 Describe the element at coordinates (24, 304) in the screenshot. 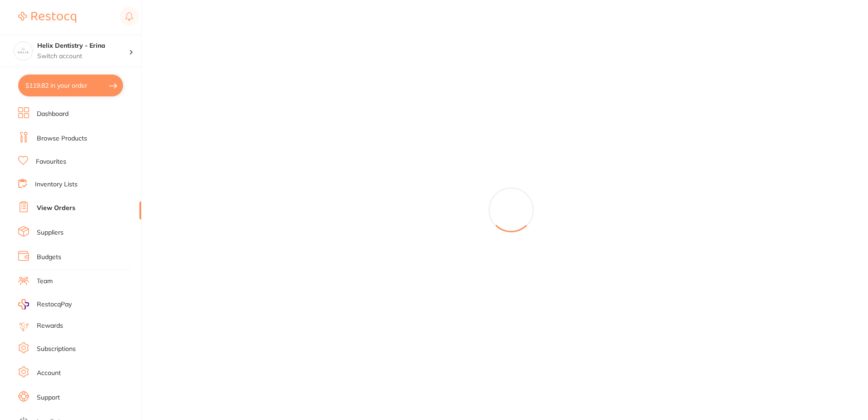

I see `img: RestocqPay` at that location.